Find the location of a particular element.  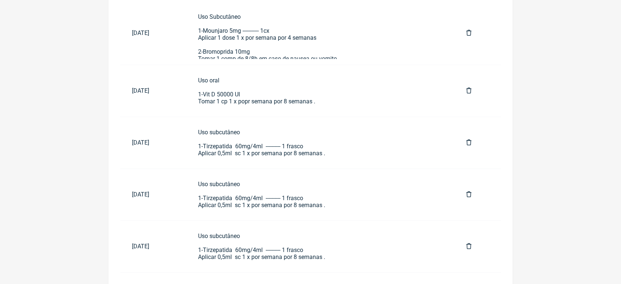

a: Uso oral1-Vit D 50000 UITomar 1 cp 1 x popr semana por 8 semanas . is located at coordinates (320, 91).